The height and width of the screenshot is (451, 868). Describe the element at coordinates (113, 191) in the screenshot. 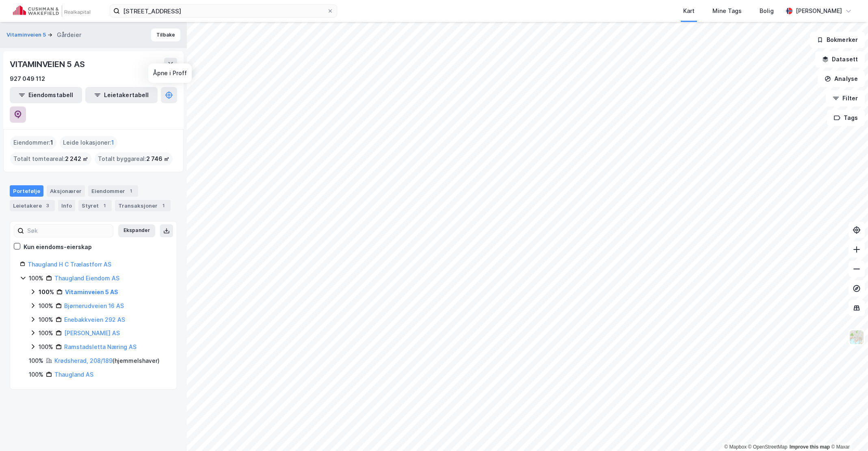

I see `div: Eiendommer` at that location.